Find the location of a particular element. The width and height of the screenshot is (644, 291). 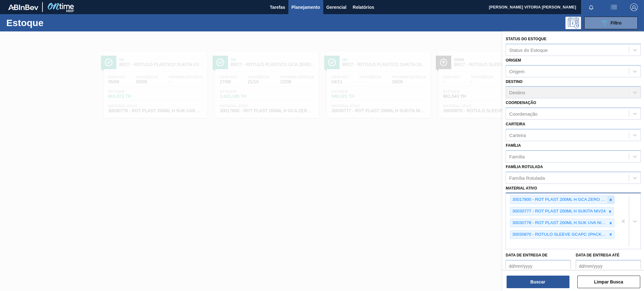

div: Carteira is located at coordinates (517, 135).